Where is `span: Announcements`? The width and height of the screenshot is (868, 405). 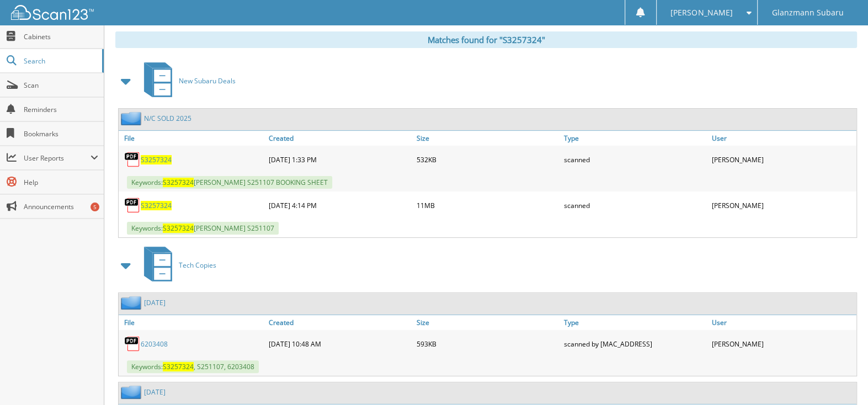 span: Announcements is located at coordinates (61, 206).